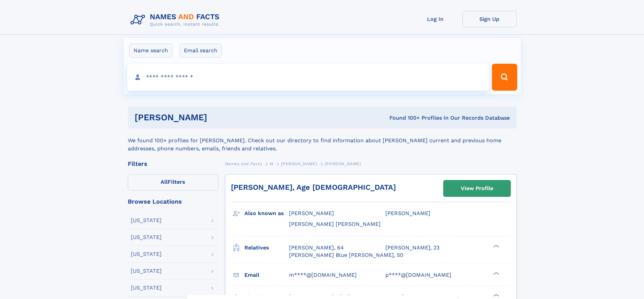  I want to click on div: Filters, so click(173, 164).